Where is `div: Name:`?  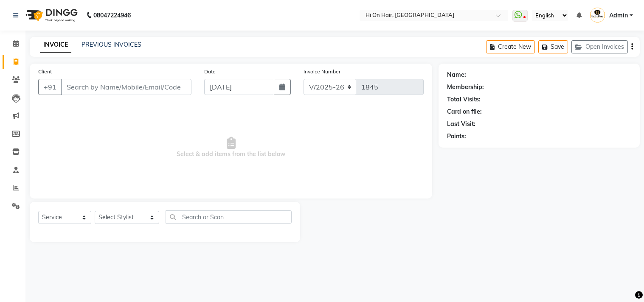
div: Name: is located at coordinates (456, 75).